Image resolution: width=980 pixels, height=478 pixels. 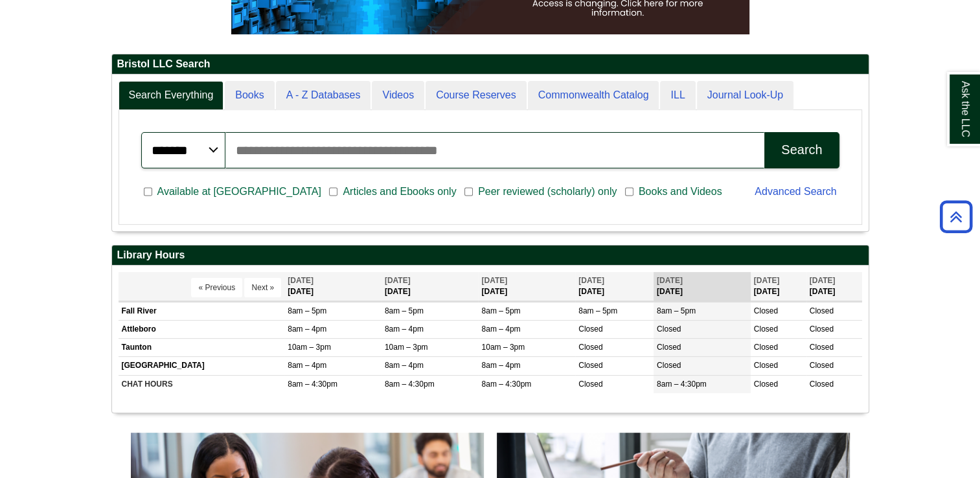 I want to click on a: Books, so click(x=249, y=96).